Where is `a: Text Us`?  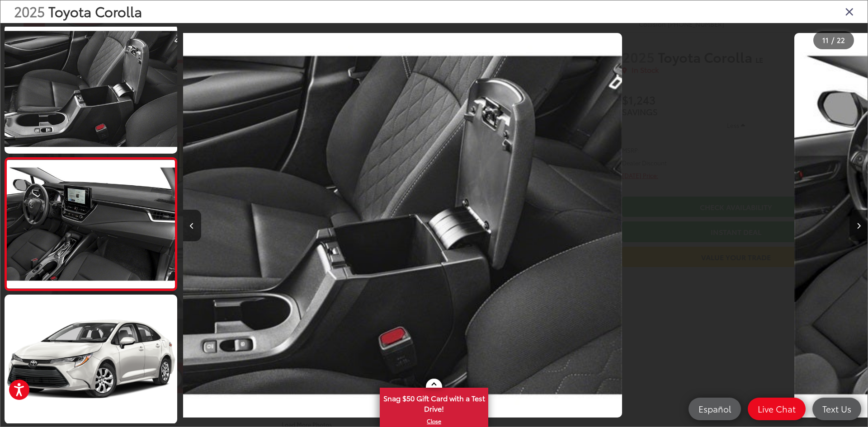 a: Text Us is located at coordinates (836, 410).